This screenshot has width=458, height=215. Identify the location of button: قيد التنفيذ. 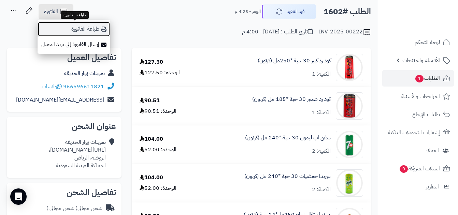
(289, 12).